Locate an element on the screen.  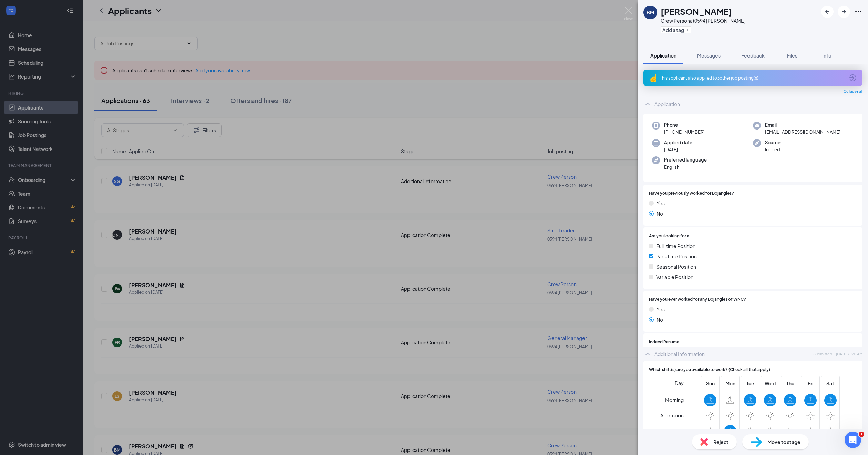
span: Day is located at coordinates (679, 383).